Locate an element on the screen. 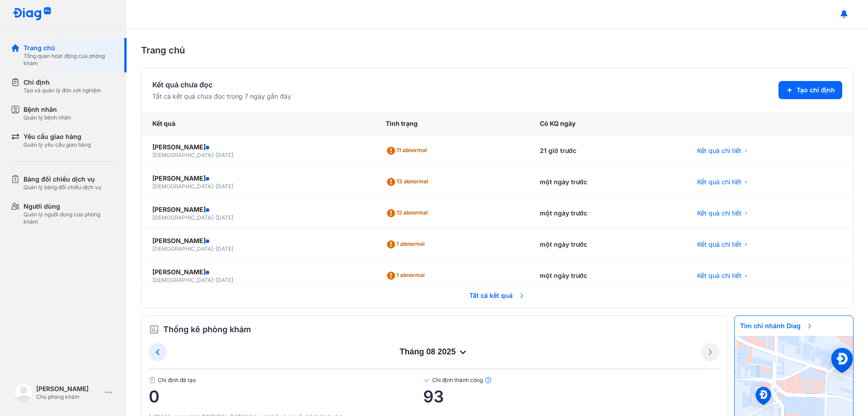  div: Kết quả chưa đọc is located at coordinates (222, 85).